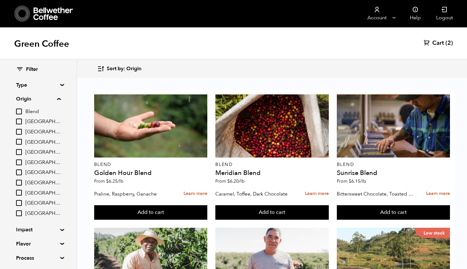  Describe the element at coordinates (43, 112) in the screenshot. I see `span: Blend` at that location.